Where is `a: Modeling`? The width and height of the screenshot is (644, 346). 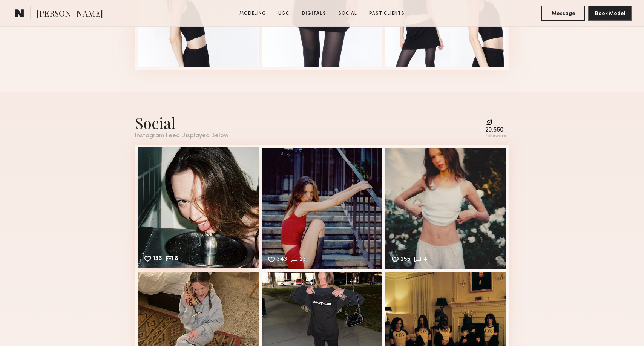 a: Modeling is located at coordinates (253, 14).